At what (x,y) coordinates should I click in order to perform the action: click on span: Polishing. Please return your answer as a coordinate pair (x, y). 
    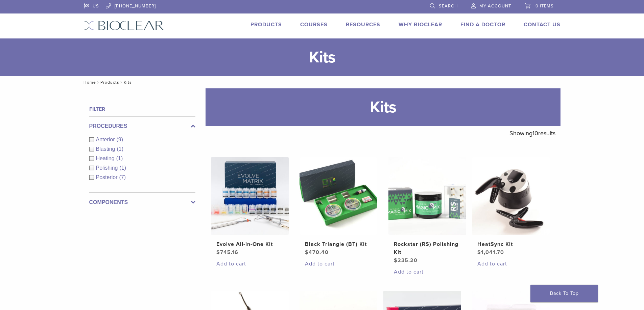
    Looking at the image, I should click on (108, 168).